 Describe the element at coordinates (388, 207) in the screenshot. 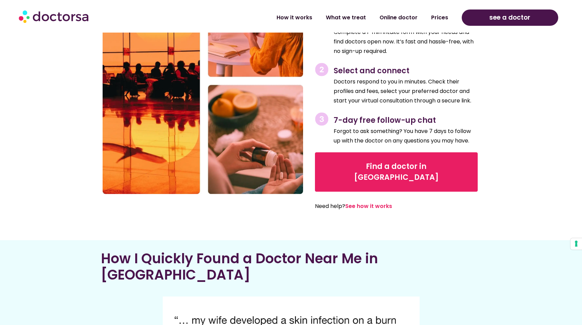

I see `p: Need help?` at that location.